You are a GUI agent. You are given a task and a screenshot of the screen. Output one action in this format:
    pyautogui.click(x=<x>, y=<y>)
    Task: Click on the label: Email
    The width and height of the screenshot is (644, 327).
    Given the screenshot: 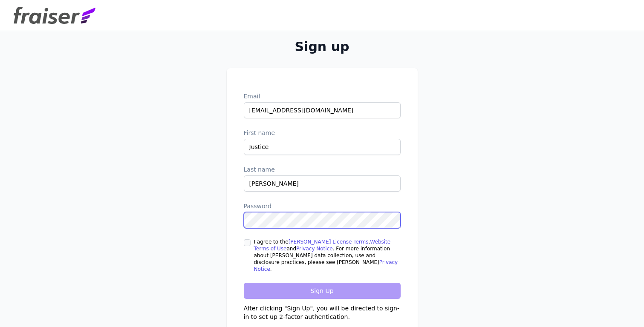 What is the action you would take?
    pyautogui.click(x=322, y=96)
    